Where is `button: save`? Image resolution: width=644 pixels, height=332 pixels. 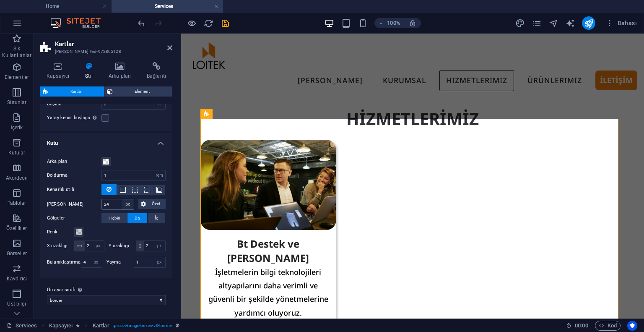
button: save is located at coordinates (225, 23).